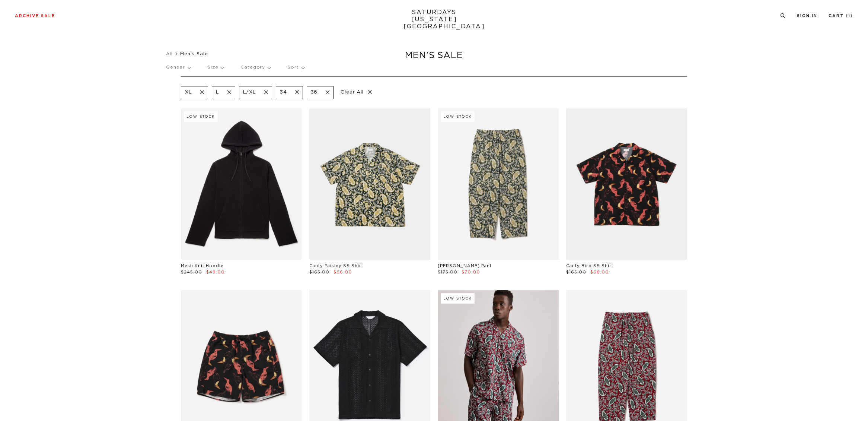 This screenshot has height=421, width=868. What do you see at coordinates (283, 92) in the screenshot?
I see `p: 34` at bounding box center [283, 92].